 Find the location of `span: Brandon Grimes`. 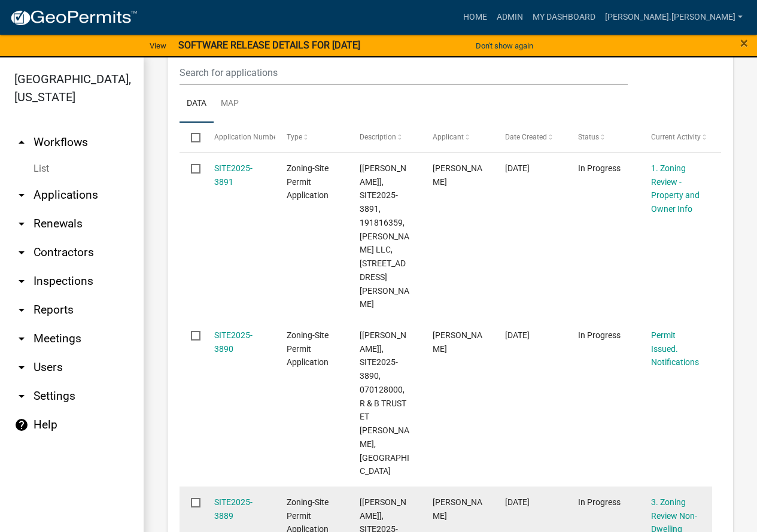

span: Brandon Grimes is located at coordinates (458, 175).